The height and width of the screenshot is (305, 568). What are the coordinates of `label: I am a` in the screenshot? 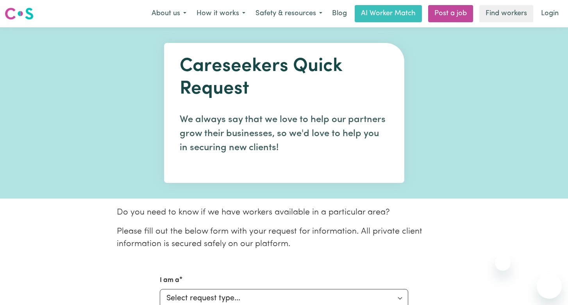 It's located at (170, 281).